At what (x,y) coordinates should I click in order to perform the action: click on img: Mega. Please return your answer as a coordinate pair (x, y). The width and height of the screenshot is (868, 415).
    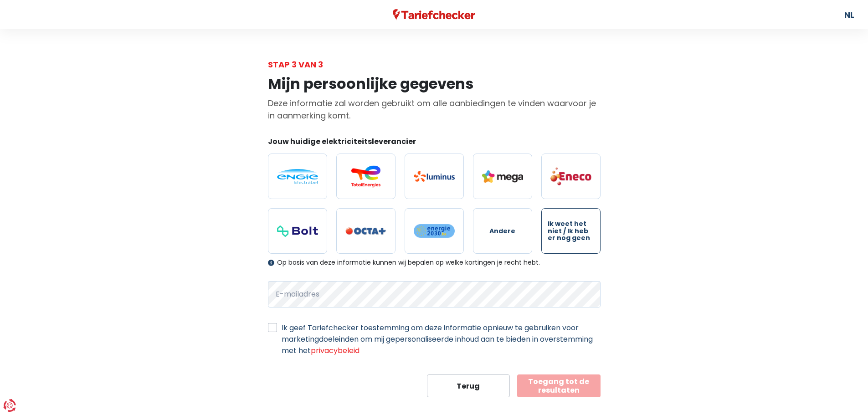
    Looking at the image, I should click on (503, 176).